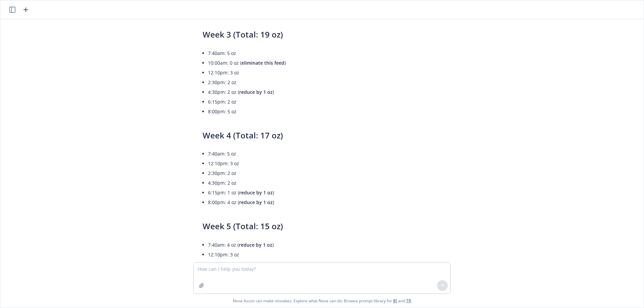 The height and width of the screenshot is (308, 644). I want to click on li: 4:30pm: 2 oz, so click(327, 183).